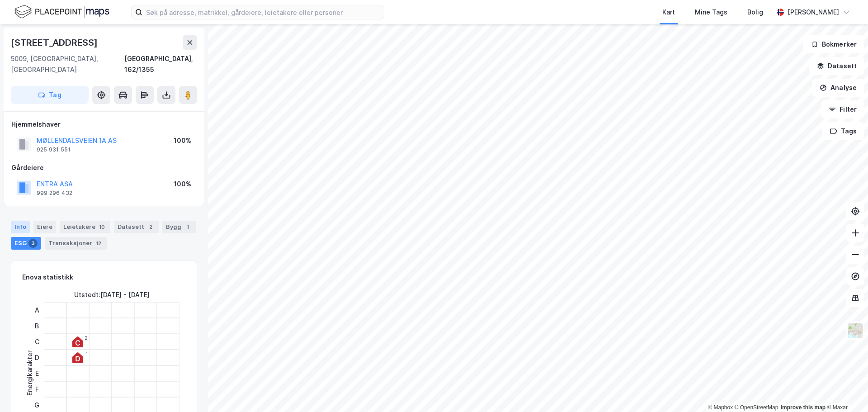 The width and height of the screenshot is (868, 412). I want to click on div: B, so click(37, 326).